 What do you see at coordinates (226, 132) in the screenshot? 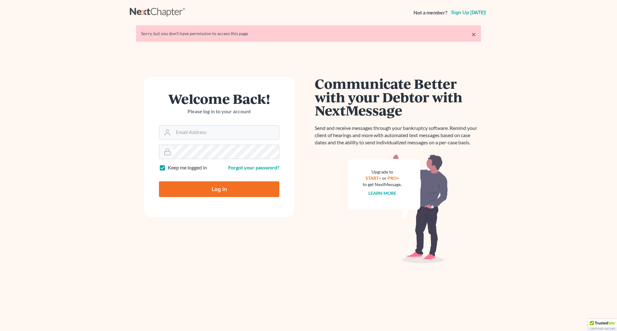
I see `input: Email Address` at bounding box center [226, 132].